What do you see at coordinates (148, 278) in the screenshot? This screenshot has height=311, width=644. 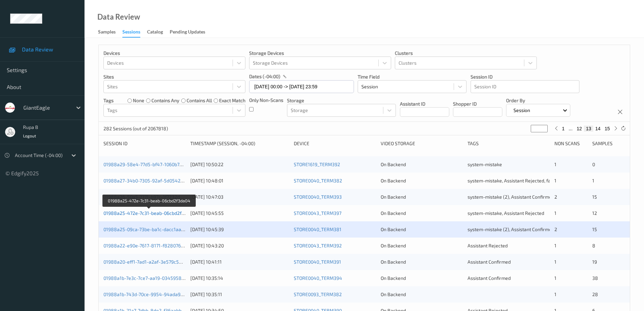 I see `a: 01988a1b-7e3c-7ce7-aa19-0345958b5fb7` at bounding box center [148, 278].